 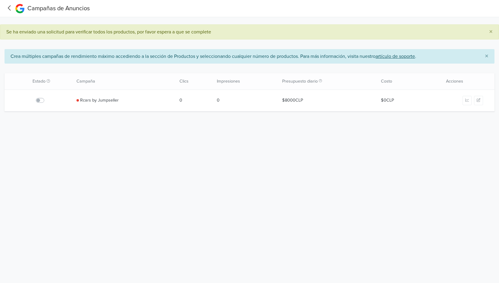 What do you see at coordinates (327, 100) in the screenshot?
I see `a: $8000CLP` at bounding box center [327, 100].